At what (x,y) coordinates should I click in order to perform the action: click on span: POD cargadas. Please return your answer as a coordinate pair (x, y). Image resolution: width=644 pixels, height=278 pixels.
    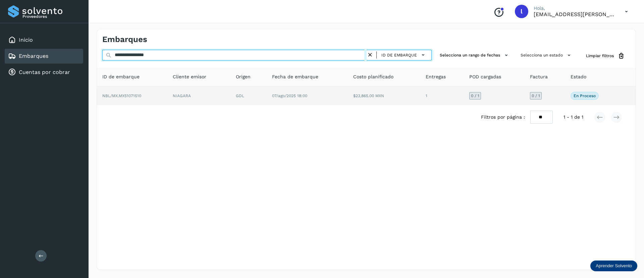
    Looking at the image, I should click on (485, 77).